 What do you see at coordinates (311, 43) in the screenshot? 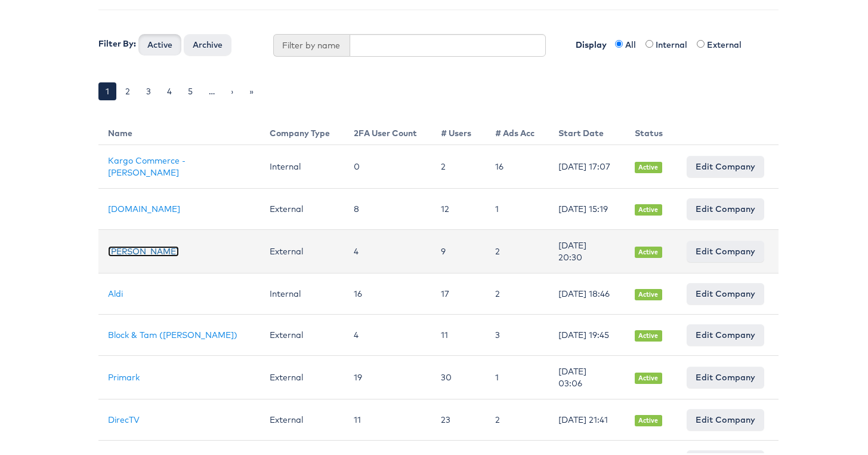
I see `span: Filter by name` at bounding box center [311, 43].